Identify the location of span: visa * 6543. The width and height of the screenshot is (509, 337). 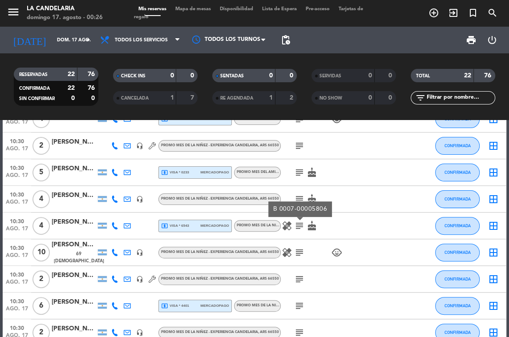
(175, 226).